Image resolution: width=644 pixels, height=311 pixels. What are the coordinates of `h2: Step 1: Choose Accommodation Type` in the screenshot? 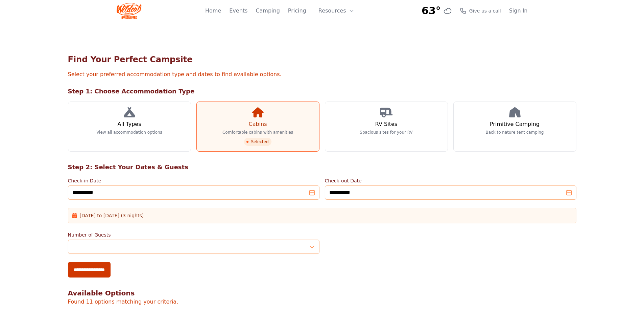 It's located at (322, 92).